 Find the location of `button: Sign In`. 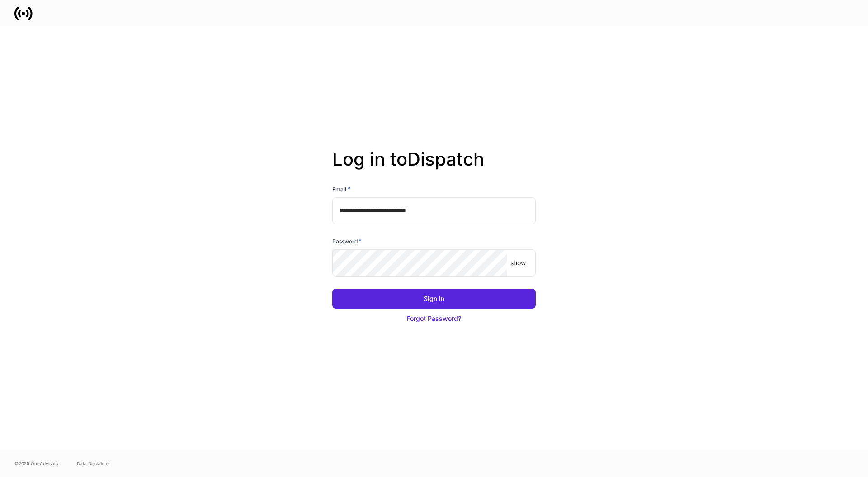

button: Sign In is located at coordinates (434, 299).